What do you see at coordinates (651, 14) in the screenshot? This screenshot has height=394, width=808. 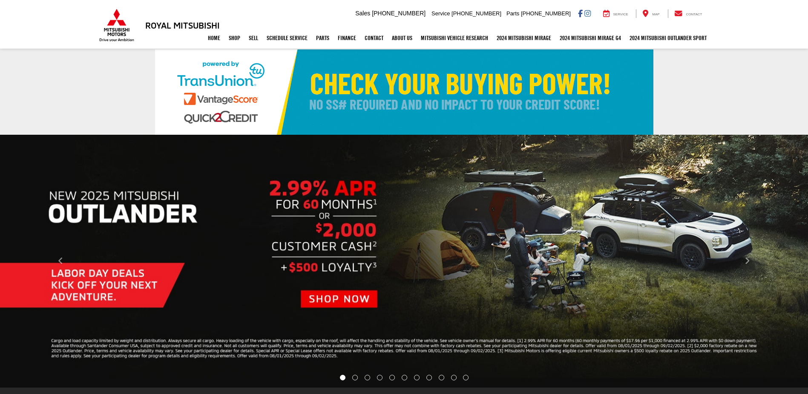 I see `a: Map` at bounding box center [651, 14].